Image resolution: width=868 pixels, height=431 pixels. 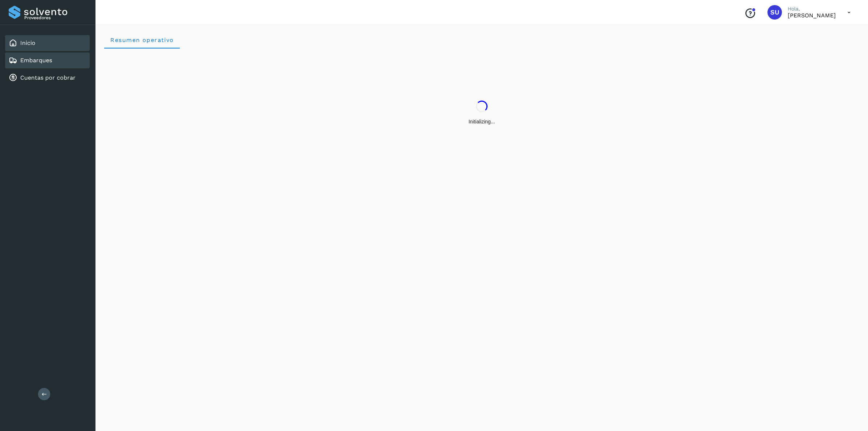 What do you see at coordinates (141, 40) in the screenshot?
I see `span: Resumen operativo` at bounding box center [141, 40].